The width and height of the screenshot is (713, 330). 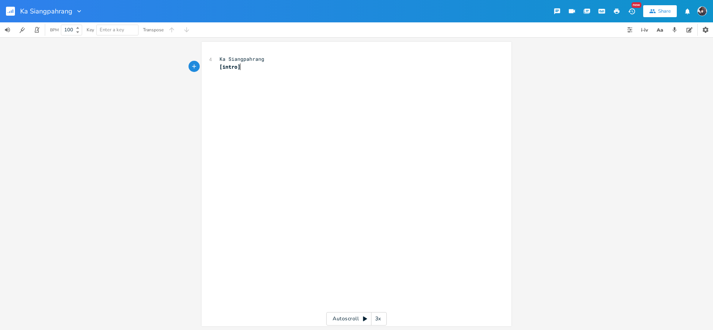 I want to click on div: Autoscroll, so click(x=357, y=319).